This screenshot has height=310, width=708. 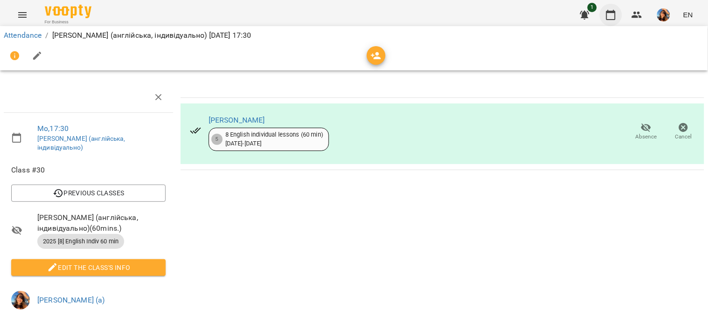 I want to click on nav: breadcrumb, so click(x=354, y=35).